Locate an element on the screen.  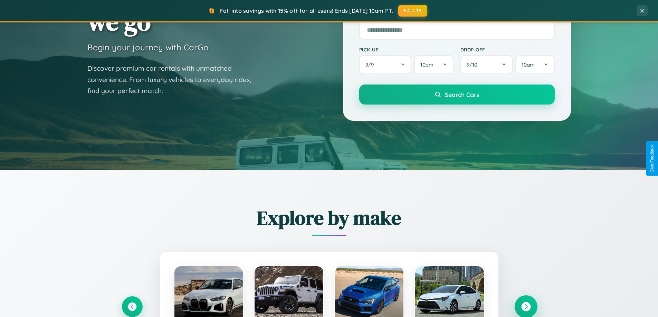
span: 9 / 9 is located at coordinates (371, 65).